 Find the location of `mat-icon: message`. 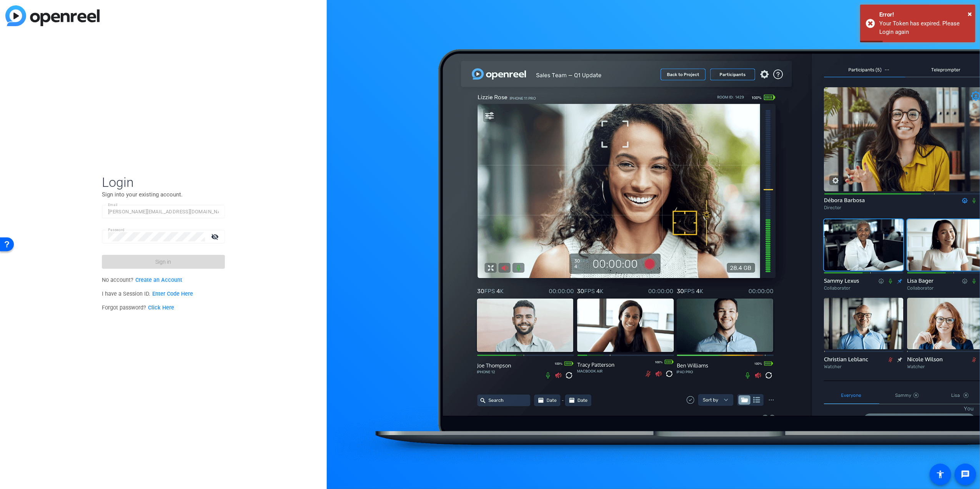

mat-icon: message is located at coordinates (965, 474).